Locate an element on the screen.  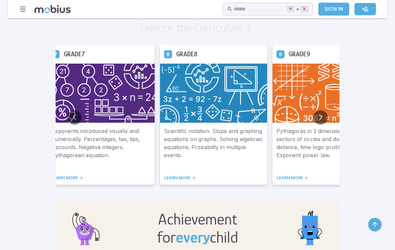
img: Grade 8 is located at coordinates (214, 93).